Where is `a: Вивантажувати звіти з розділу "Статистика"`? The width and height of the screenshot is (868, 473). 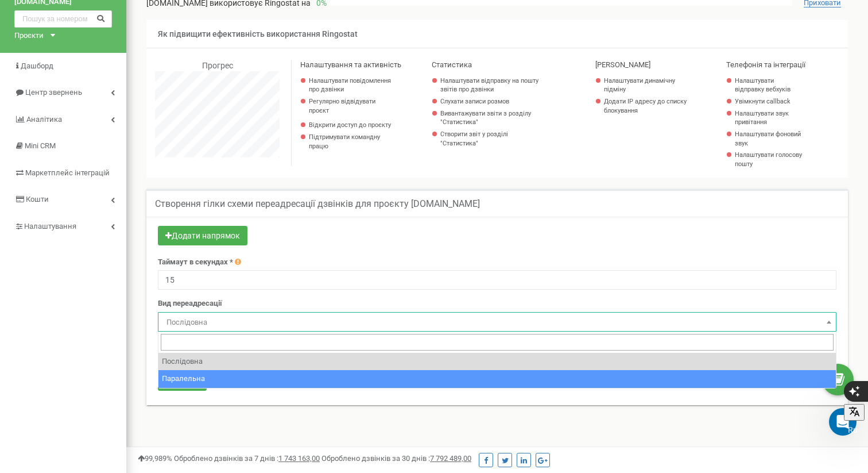
a: Вивантажувати звіти з розділу "Статистика" is located at coordinates (494, 118).